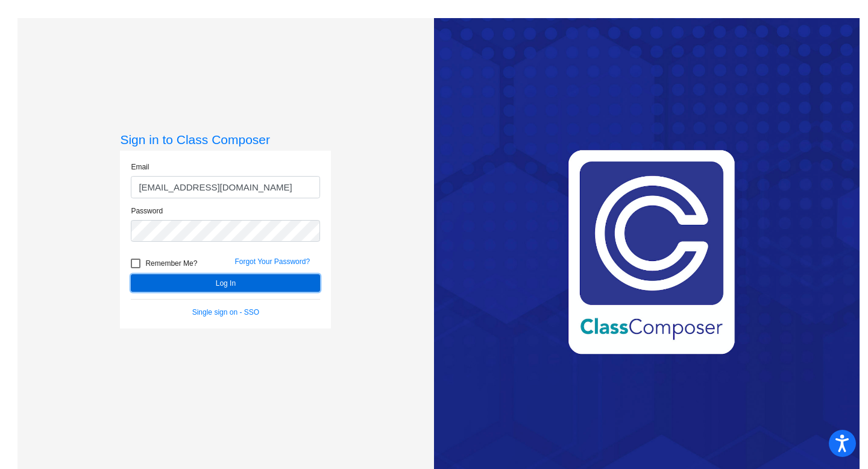 This screenshot has width=868, height=469. Describe the element at coordinates (146, 211) in the screenshot. I see `label: Password` at that location.